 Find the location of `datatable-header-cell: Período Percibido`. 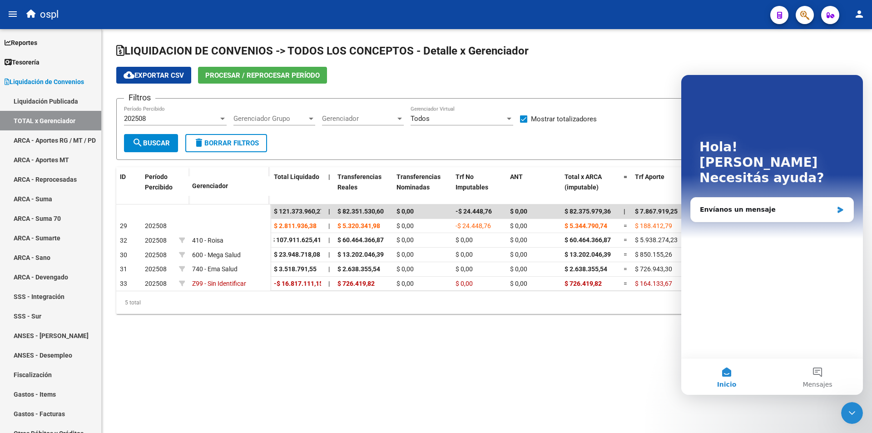

datatable-header-cell: Período Percibido is located at coordinates (158, 186).